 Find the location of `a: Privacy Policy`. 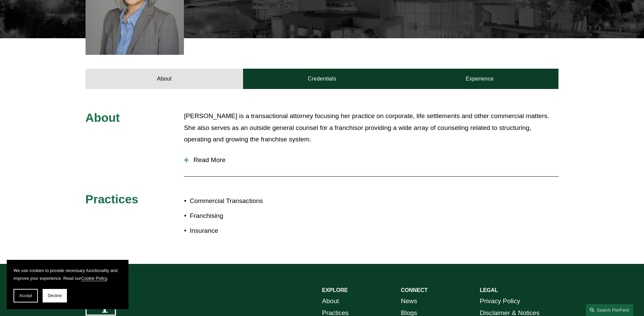

a: Privacy Policy is located at coordinates (500, 301).